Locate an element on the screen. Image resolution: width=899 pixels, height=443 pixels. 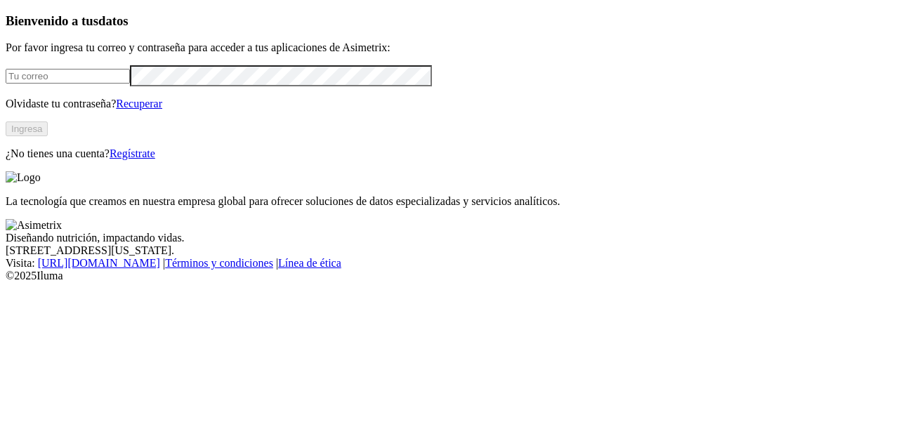
a: Términos y condiciones is located at coordinates (219, 263).